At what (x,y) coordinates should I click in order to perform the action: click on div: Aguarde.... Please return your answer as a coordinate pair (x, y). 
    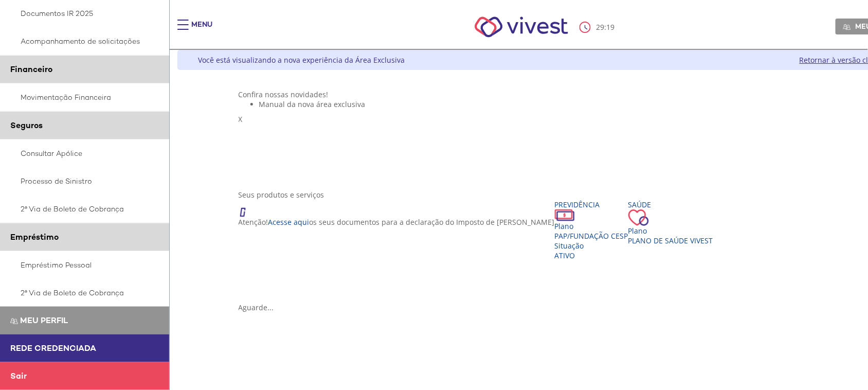
    Looking at the image, I should click on (544, 307).